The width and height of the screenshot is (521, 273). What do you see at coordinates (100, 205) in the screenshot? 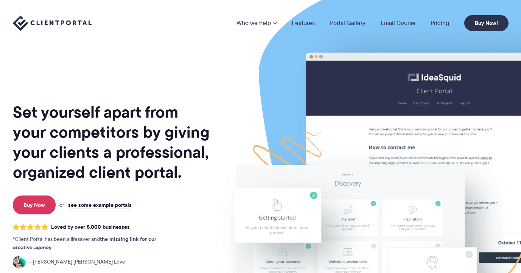
I see `a: see some example portals` at bounding box center [100, 205].